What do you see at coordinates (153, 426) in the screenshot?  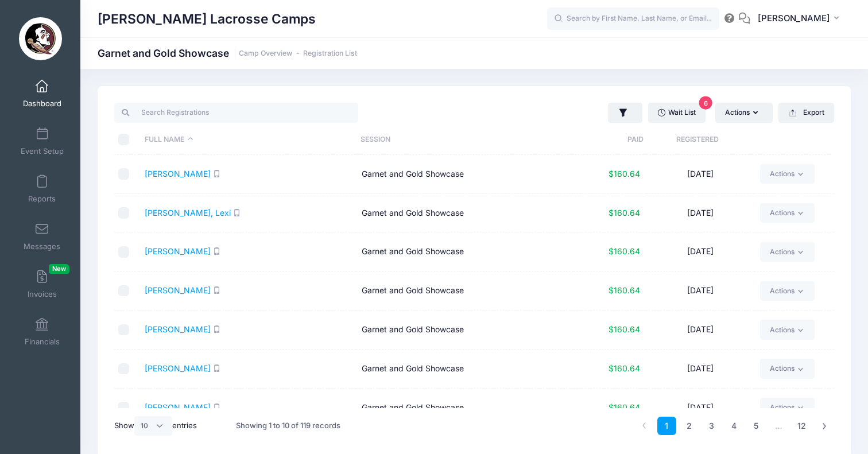 I see `select: Showentries` at bounding box center [153, 426].